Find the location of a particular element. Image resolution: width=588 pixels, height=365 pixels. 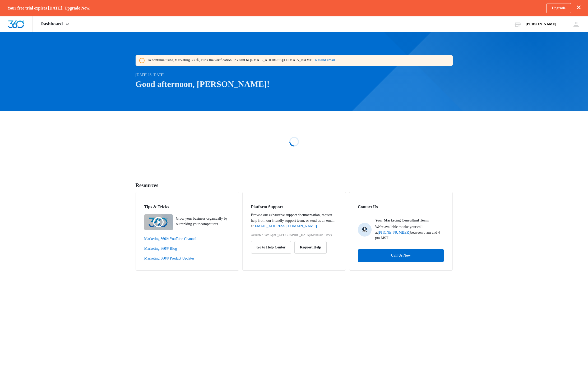

a: Upgrade is located at coordinates (559, 8).